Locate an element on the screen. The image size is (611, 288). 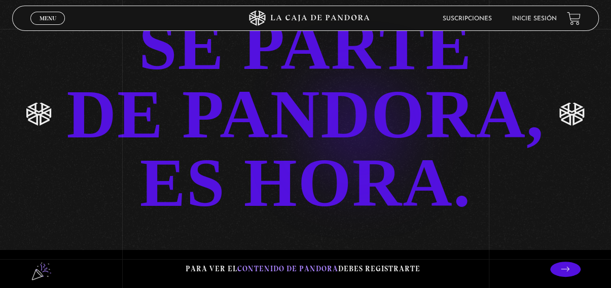
div: SÉ PARTE DE PANDORA, ES HORA. is located at coordinates (306, 114).